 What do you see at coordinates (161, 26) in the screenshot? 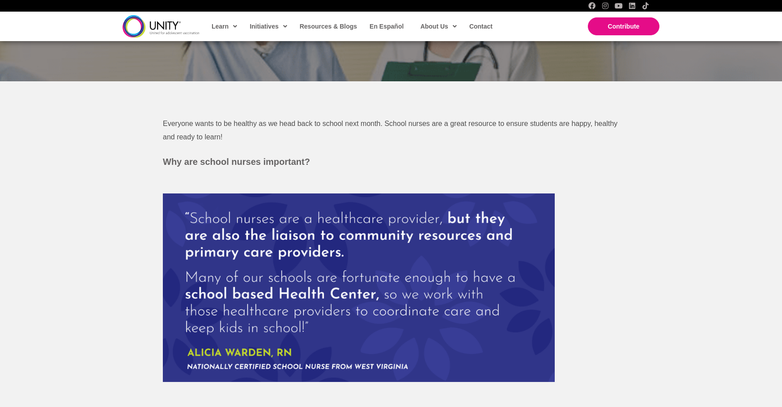
I see `img: unity-logo-dark` at bounding box center [161, 26].